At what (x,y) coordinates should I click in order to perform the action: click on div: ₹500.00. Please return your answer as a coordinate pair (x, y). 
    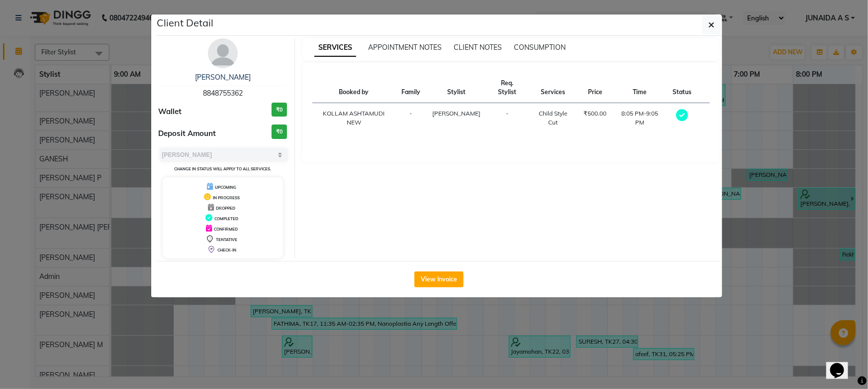
    Looking at the image, I should click on (595, 114).